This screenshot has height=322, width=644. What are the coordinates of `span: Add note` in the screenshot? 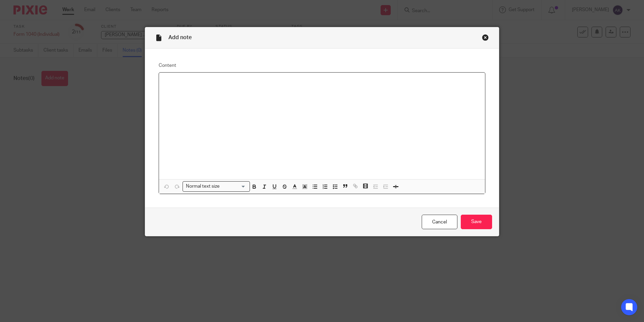 It's located at (180, 38).